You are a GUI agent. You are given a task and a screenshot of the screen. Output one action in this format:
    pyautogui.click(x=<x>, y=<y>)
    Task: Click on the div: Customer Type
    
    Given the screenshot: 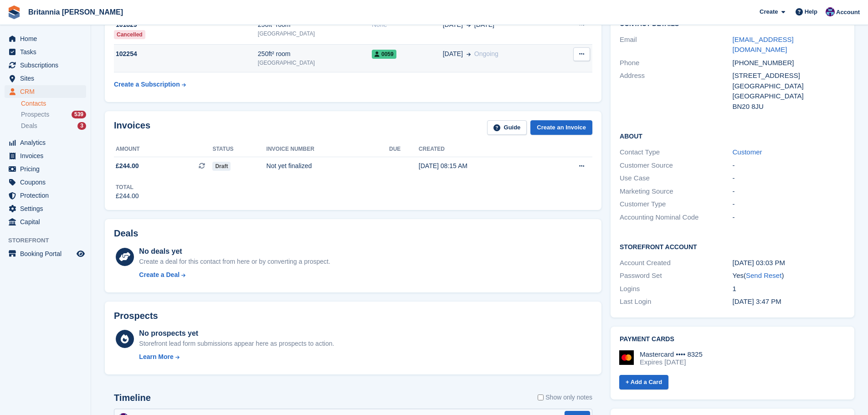 What is the action you would take?
    pyautogui.click(x=675, y=204)
    